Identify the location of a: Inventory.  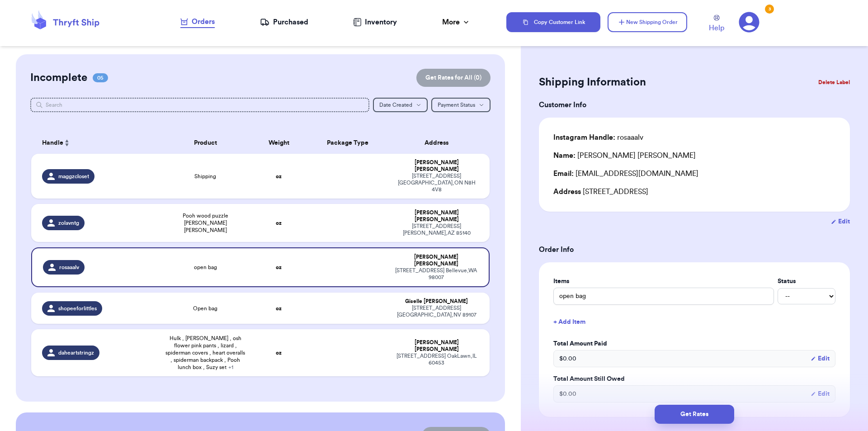
(374, 22).